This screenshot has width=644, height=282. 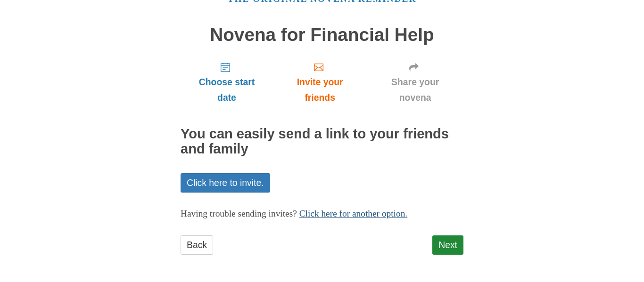 What do you see at coordinates (415, 82) in the screenshot?
I see `a: Share your novena` at bounding box center [415, 82].